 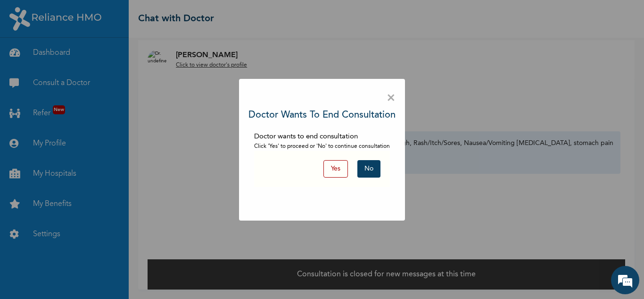 What do you see at coordinates (166, 16) in the screenshot?
I see `div: Minimize live chat window` at bounding box center [166, 16].